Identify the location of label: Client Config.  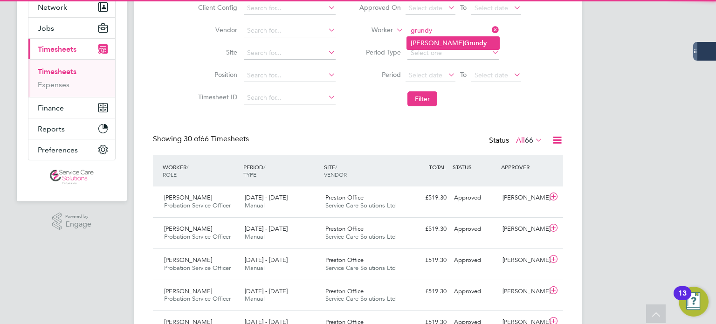
(216, 7).